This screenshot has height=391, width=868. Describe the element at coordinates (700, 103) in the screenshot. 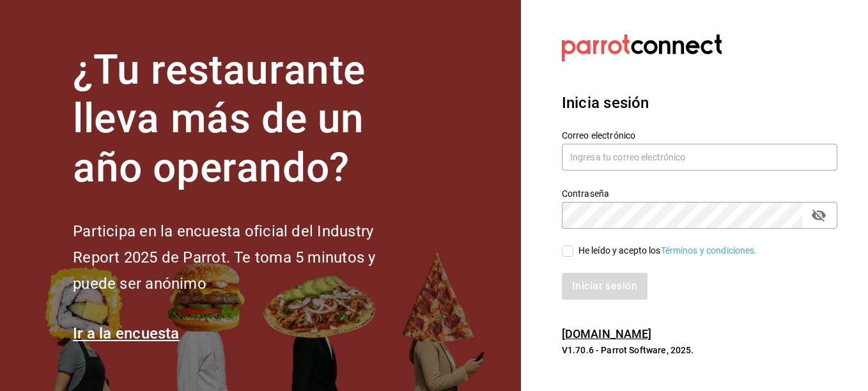

I see `h3: Inicia sesión` at that location.